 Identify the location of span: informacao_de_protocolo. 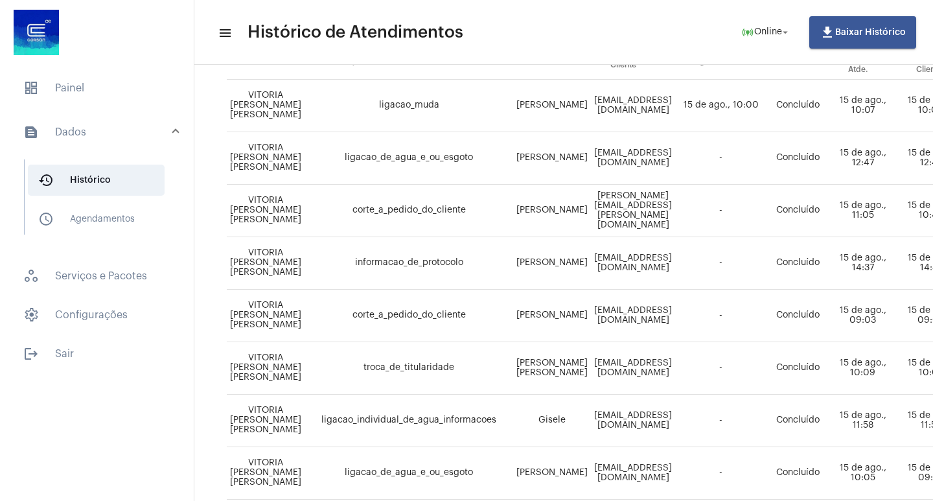
(409, 262).